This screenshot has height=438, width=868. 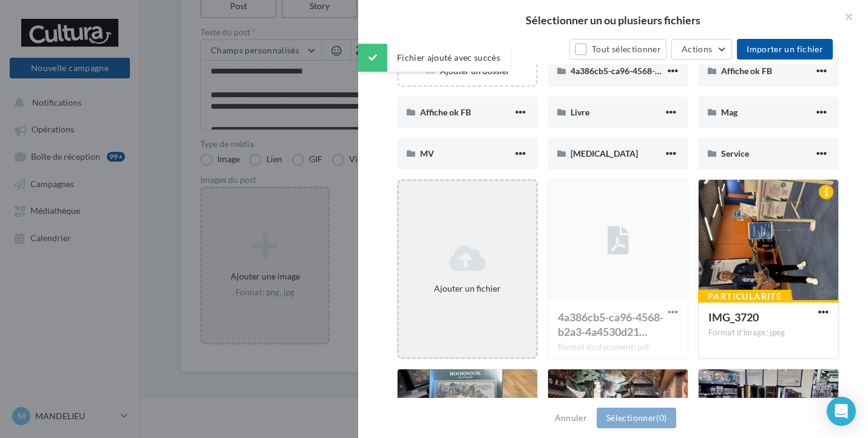 What do you see at coordinates (785, 49) in the screenshot?
I see `span: Importer un fichier` at bounding box center [785, 49].